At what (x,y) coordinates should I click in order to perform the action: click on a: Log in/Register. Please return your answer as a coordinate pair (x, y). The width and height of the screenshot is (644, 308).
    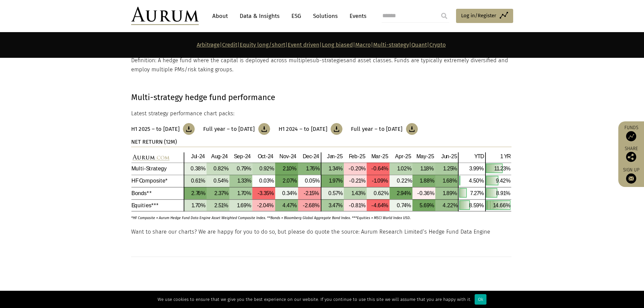
    Looking at the image, I should click on (485, 16).